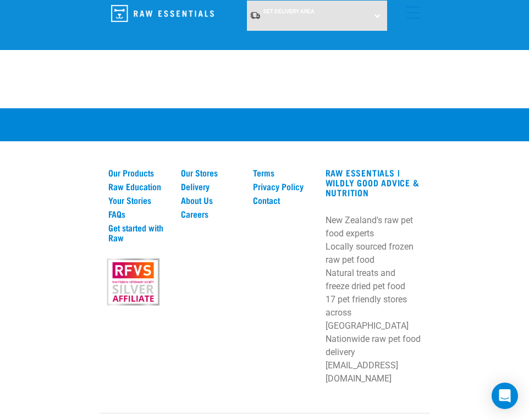  I want to click on a: Your Stories, so click(138, 201).